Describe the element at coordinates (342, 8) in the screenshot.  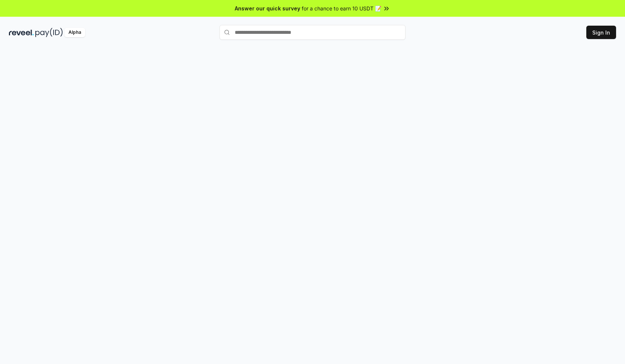
I see `span: for a chance to earn 10 USDT 📝` at that location.